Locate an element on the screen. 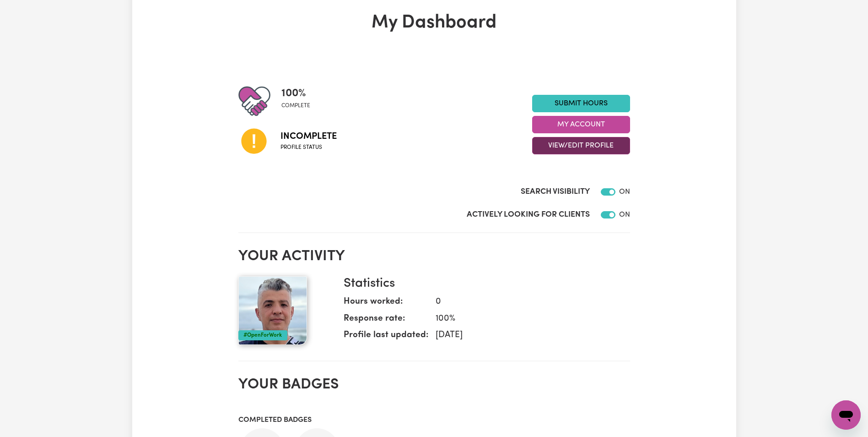 This screenshot has height=437, width=868. label: Search Visibility is located at coordinates (555, 192).